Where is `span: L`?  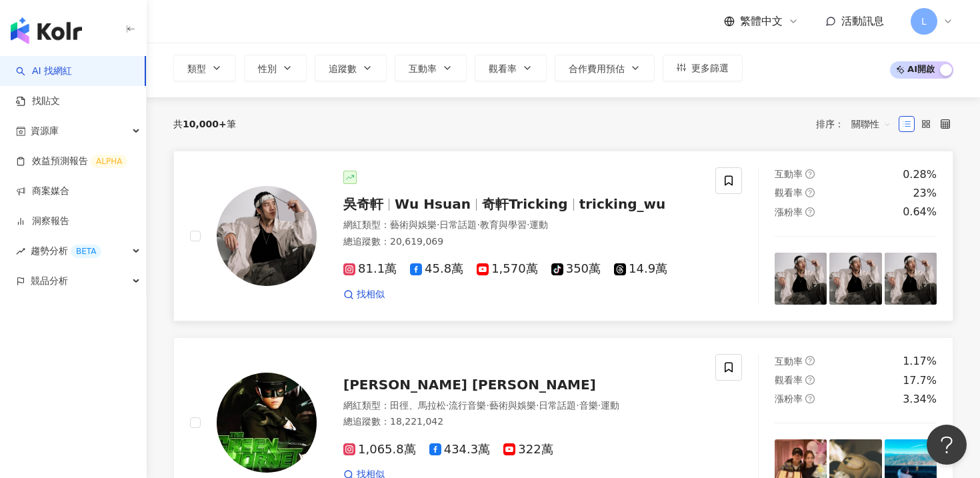 span: L is located at coordinates (924, 21).